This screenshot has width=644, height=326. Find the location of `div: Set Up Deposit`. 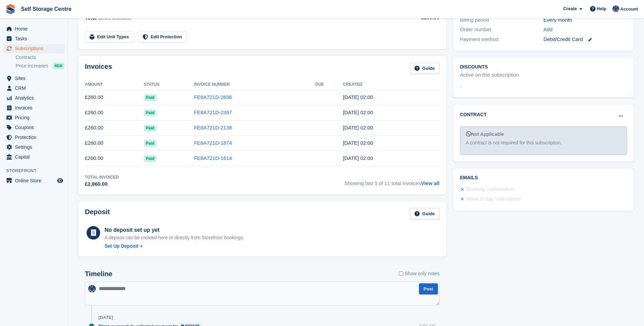

div: Set Up Deposit is located at coordinates (121, 246).